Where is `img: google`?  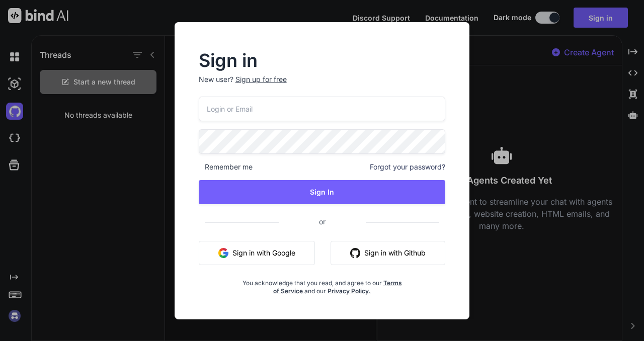
img: google is located at coordinates (224, 253).